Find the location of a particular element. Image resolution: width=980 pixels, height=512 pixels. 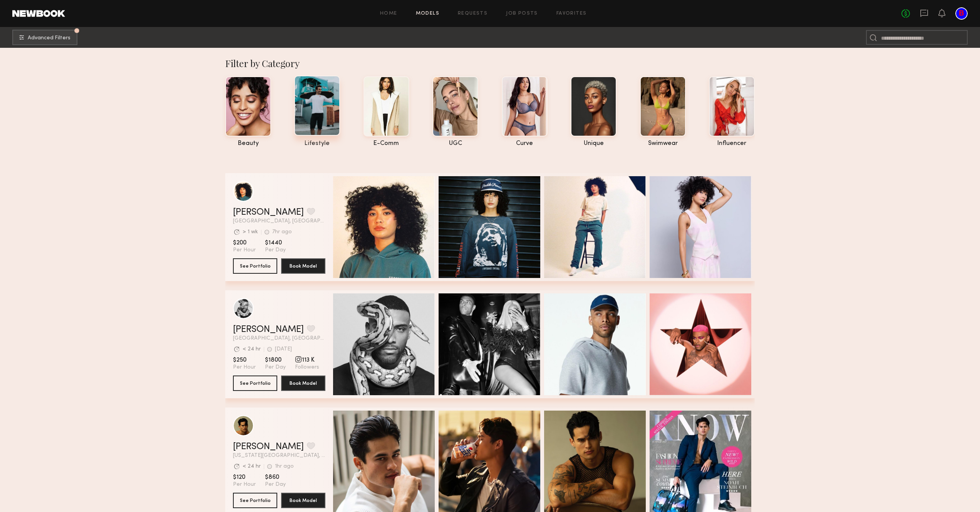

a: Home is located at coordinates (388, 14).